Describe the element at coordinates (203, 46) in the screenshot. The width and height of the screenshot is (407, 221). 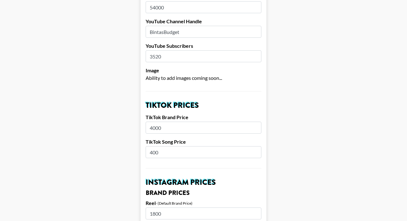
I see `label: YouTube Subscribers` at that location.